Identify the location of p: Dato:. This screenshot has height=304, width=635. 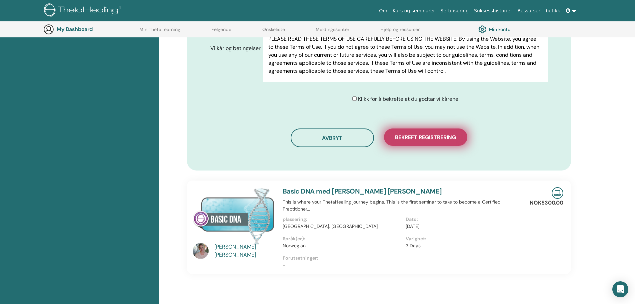
(465, 219).